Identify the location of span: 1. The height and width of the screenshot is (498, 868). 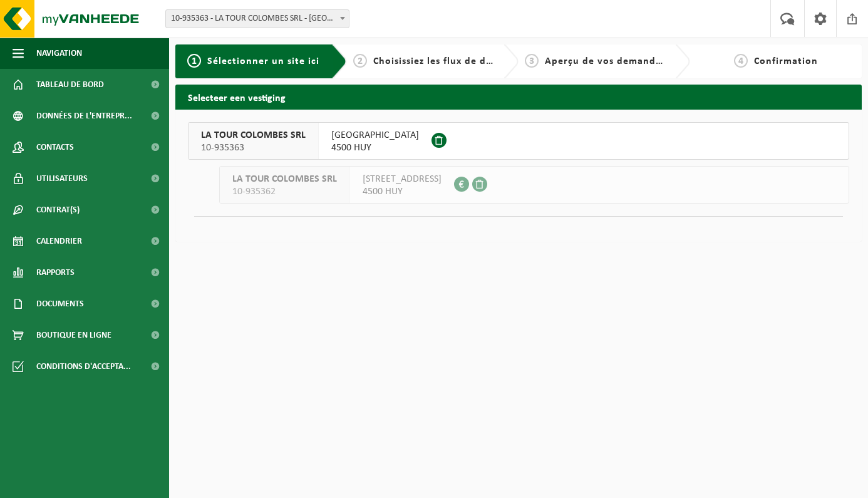
(194, 61).